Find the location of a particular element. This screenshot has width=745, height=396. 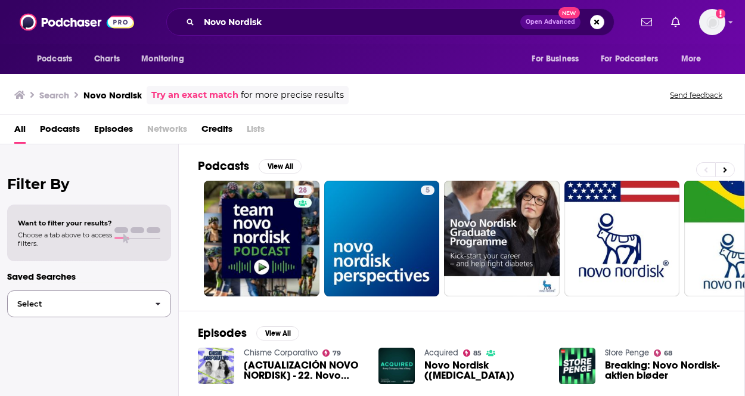

span: Select is located at coordinates (76, 303).